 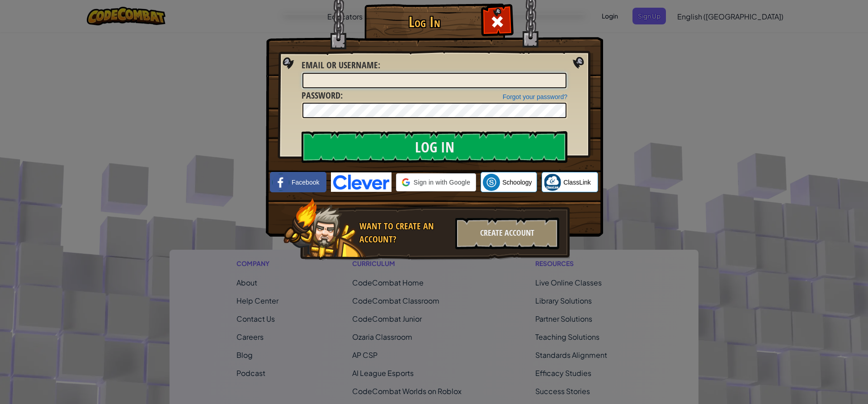 What do you see at coordinates (517, 183) in the screenshot?
I see `span: Schoology` at bounding box center [517, 183].